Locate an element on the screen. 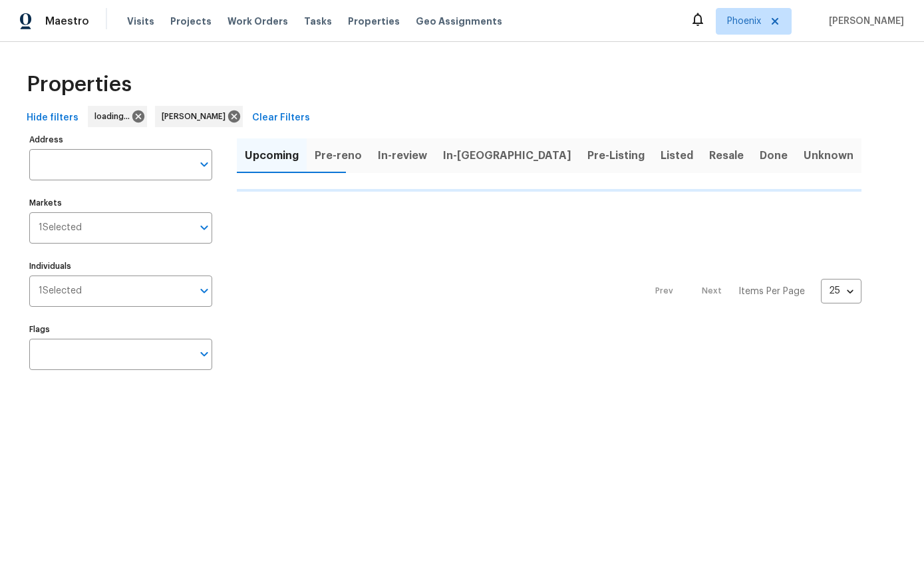 The height and width of the screenshot is (563, 924). span: Pre-Listing is located at coordinates (616, 156).